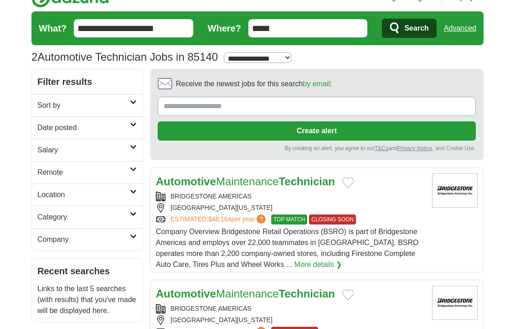  Describe the element at coordinates (83, 128) in the screenshot. I see `h2: Date posted` at that location.